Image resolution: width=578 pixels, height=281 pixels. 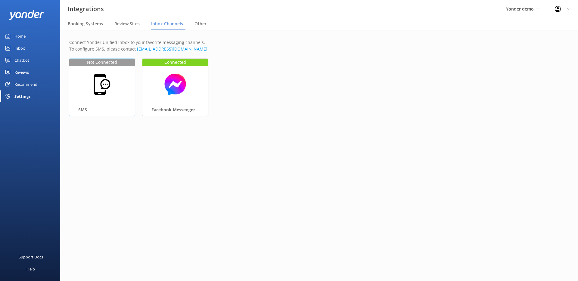 I want to click on span: Review Sites, so click(x=127, y=24).